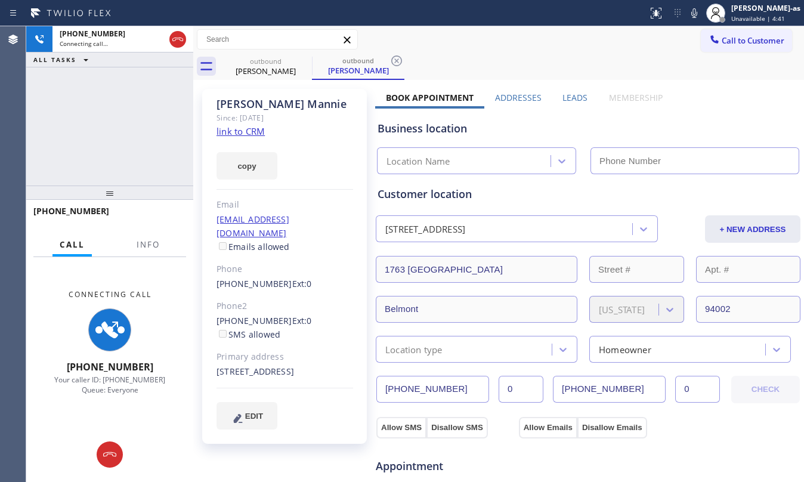 This screenshot has height=482, width=804. Describe the element at coordinates (418, 161) in the screenshot. I see `div: Location Name` at that location.